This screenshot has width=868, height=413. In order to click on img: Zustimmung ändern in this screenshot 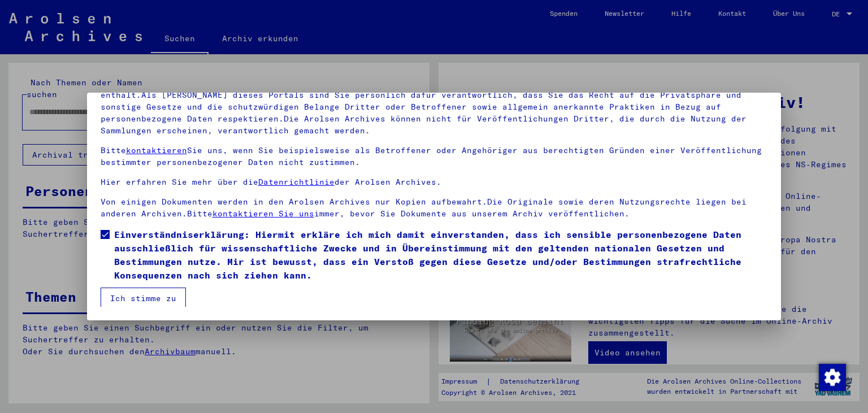, I will do `click(832, 378)`.